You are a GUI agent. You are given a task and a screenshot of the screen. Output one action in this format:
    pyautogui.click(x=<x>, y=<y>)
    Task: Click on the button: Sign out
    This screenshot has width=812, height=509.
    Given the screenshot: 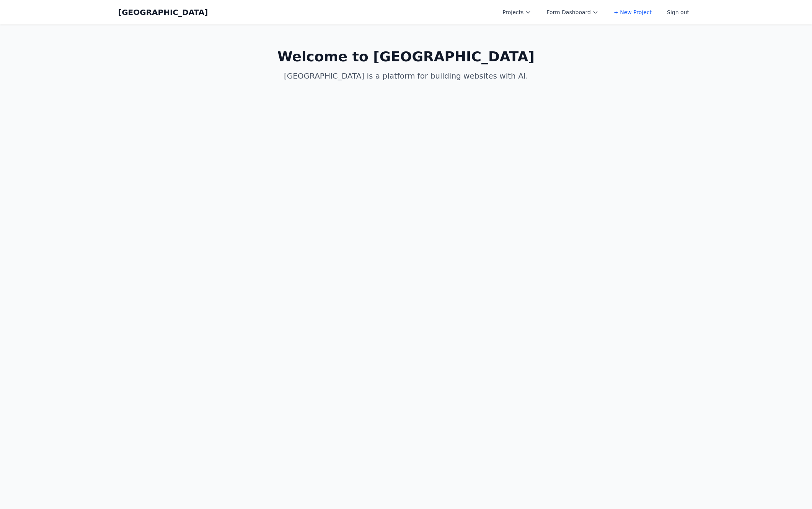 What is the action you would take?
    pyautogui.click(x=678, y=12)
    